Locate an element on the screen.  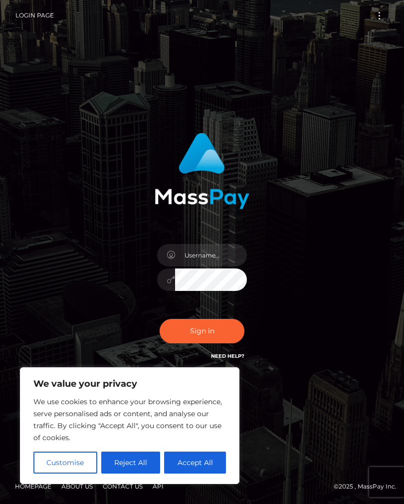
button: Accept All is located at coordinates (195, 463).